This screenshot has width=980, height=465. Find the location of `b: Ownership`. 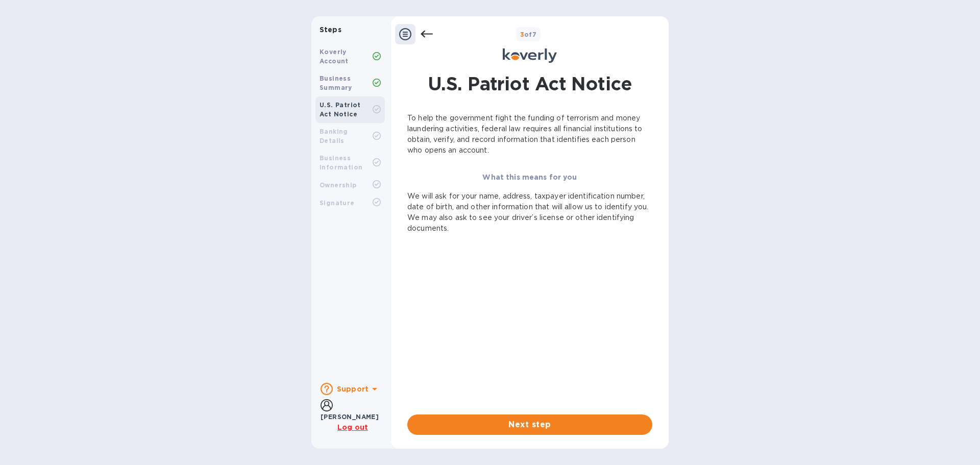

b: Ownership is located at coordinates (338, 185).